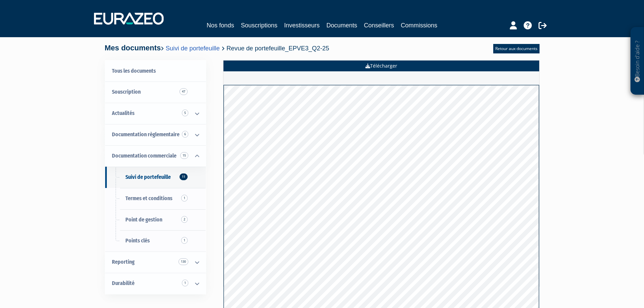 Image resolution: width=644 pixels, height=308 pixels. I want to click on span: Actualités, so click(123, 113).